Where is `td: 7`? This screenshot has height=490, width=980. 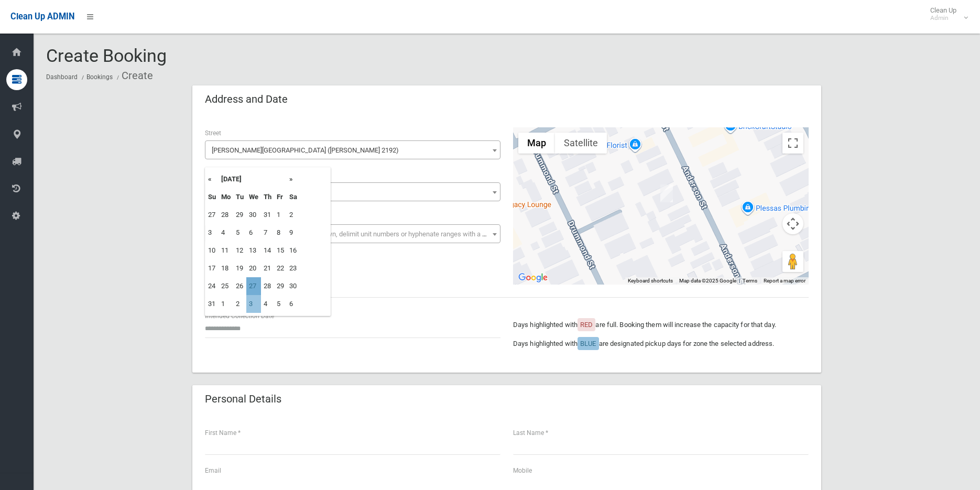 td: 7 is located at coordinates (267, 232).